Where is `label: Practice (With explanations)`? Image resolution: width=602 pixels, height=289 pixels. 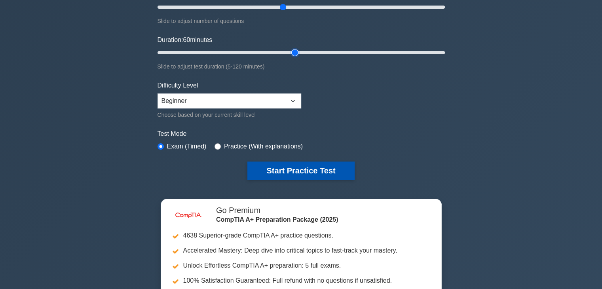 label: Practice (With explanations) is located at coordinates (263, 146).